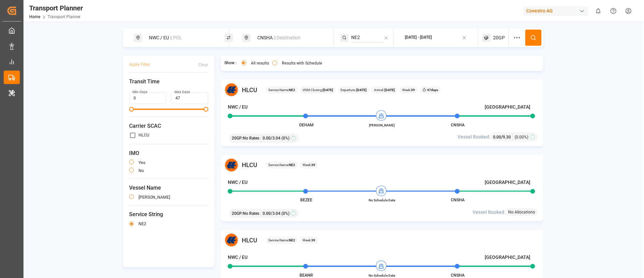 Image resolution: width=644 pixels, height=278 pixels. I want to click on label: Min Days, so click(140, 92).